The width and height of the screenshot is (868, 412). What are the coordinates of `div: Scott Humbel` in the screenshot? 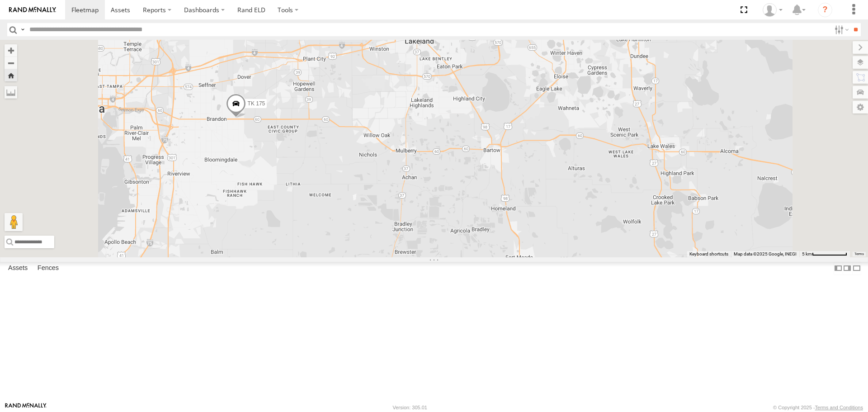 It's located at (773, 10).